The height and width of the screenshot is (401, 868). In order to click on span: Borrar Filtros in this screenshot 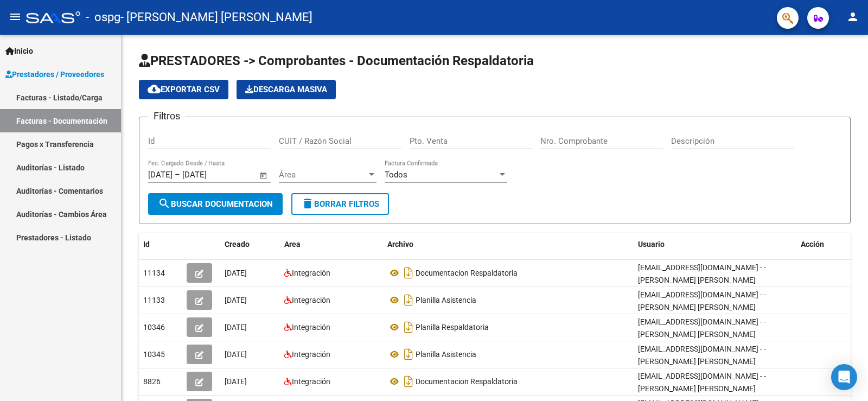, I will do `click(340, 204)`.